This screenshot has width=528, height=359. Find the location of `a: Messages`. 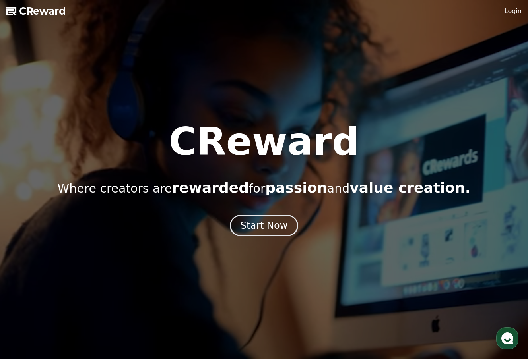

a: Messages is located at coordinates (78, 262).